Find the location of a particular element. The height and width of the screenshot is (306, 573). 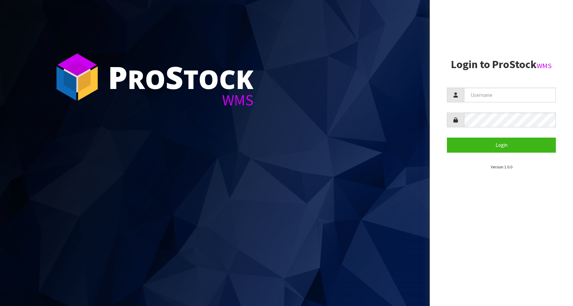

span: P is located at coordinates (118, 77).